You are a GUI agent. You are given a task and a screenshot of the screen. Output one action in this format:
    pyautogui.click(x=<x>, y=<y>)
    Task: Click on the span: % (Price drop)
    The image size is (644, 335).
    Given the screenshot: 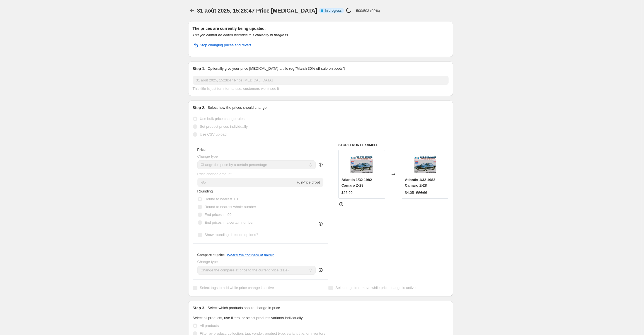 What is the action you would take?
    pyautogui.click(x=309, y=182)
    